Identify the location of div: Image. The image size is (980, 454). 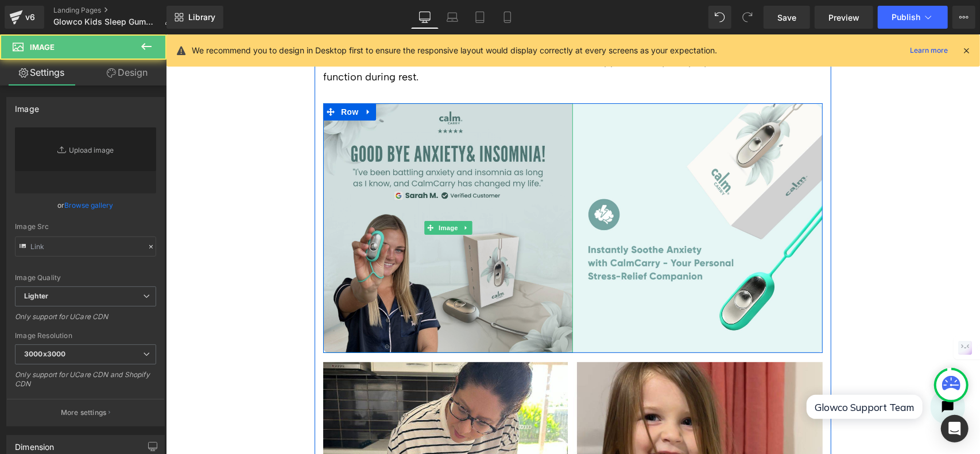
(27, 106).